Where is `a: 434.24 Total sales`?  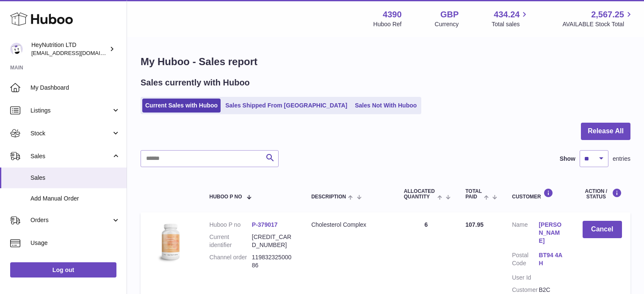 a: 434.24 Total sales is located at coordinates (510, 19).